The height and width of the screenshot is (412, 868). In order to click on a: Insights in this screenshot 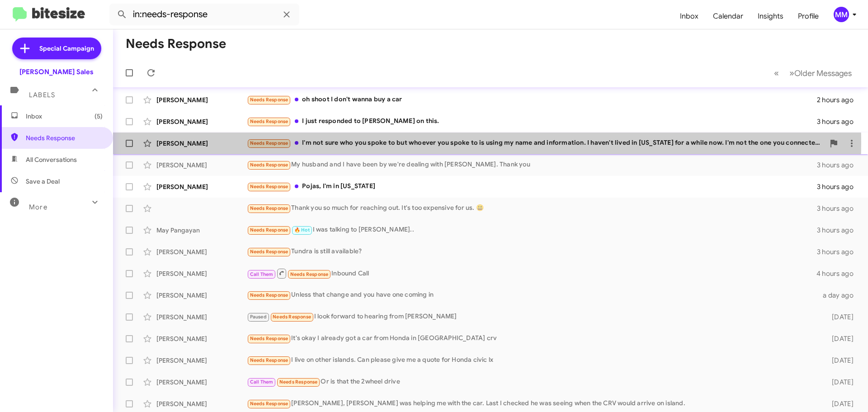, I will do `click(771, 16)`.